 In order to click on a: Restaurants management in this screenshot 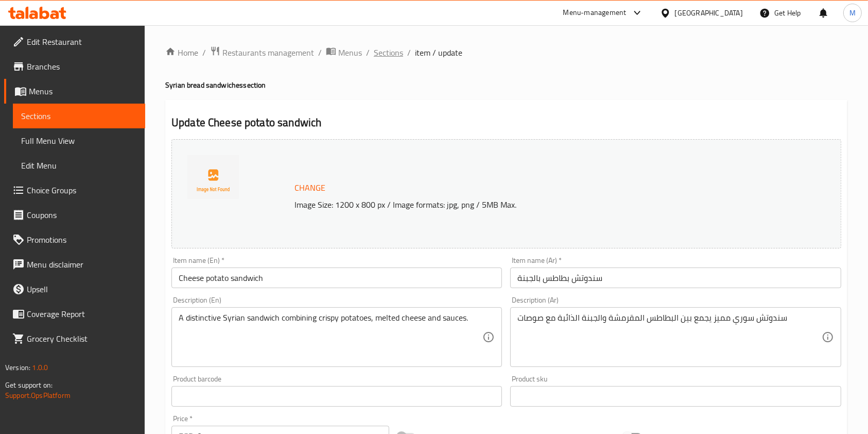, I will do `click(262, 53)`.